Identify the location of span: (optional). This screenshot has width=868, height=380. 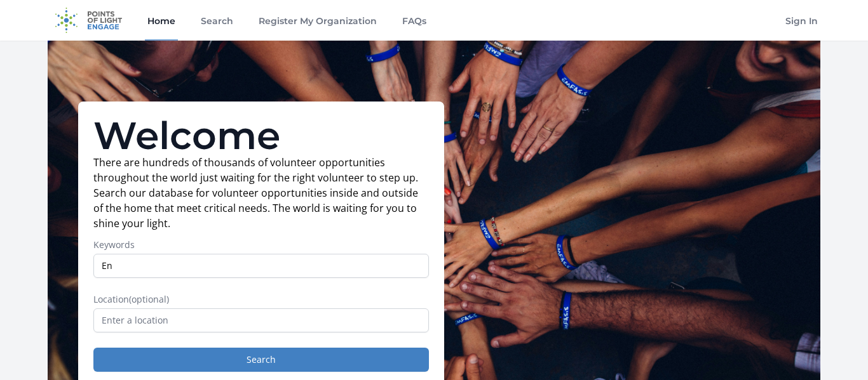
(149, 299).